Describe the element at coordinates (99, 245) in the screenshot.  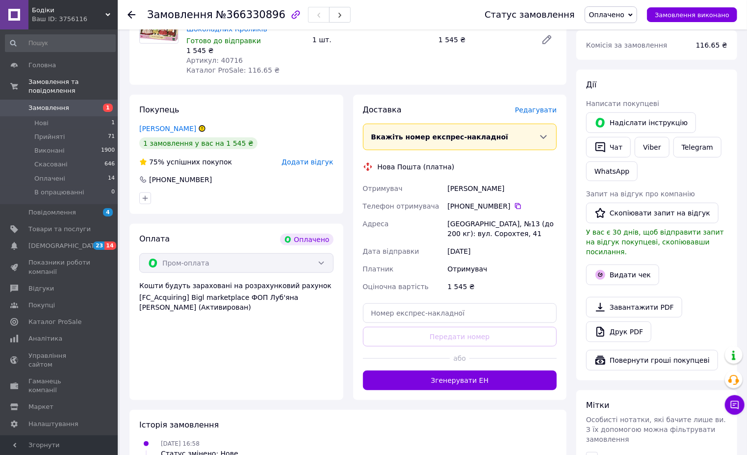
I see `span: 23` at that location.